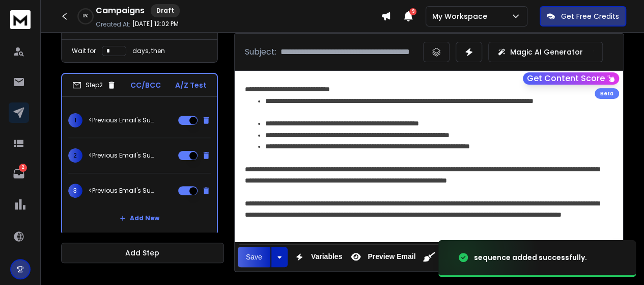  Describe the element at coordinates (94, 86) in the screenshot. I see `div: Step 2` at that location.